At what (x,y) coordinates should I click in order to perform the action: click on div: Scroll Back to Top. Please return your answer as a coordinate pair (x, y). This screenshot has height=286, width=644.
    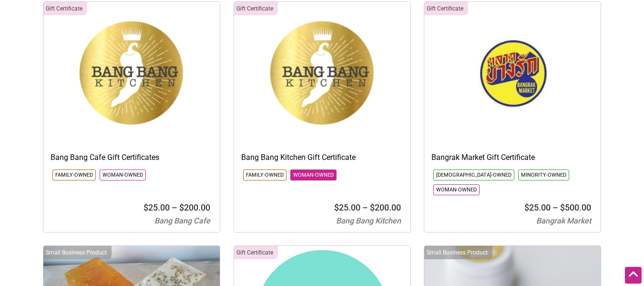
    Looking at the image, I should click on (633, 275).